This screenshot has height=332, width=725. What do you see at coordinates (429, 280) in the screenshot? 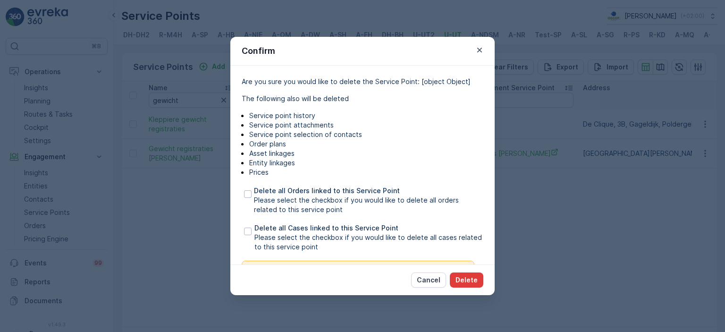
I see `p: Cancel` at bounding box center [429, 280].